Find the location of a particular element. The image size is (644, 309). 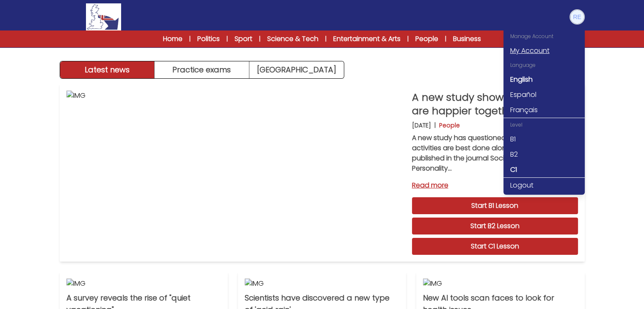

img: Riccardo Erroi is located at coordinates (577, 17).